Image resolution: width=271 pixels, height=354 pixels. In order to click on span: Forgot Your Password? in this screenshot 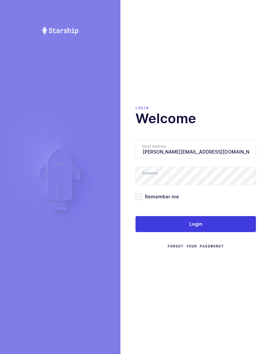, I will do `click(196, 246)`.